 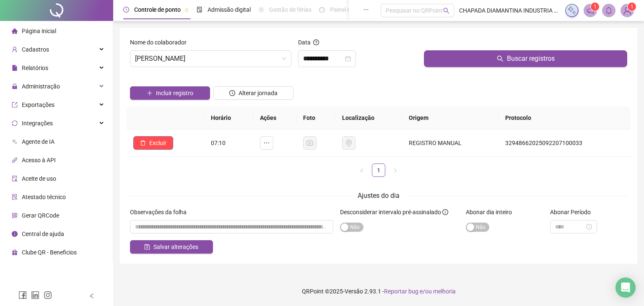 I want to click on span: facebook, so click(x=22, y=295).